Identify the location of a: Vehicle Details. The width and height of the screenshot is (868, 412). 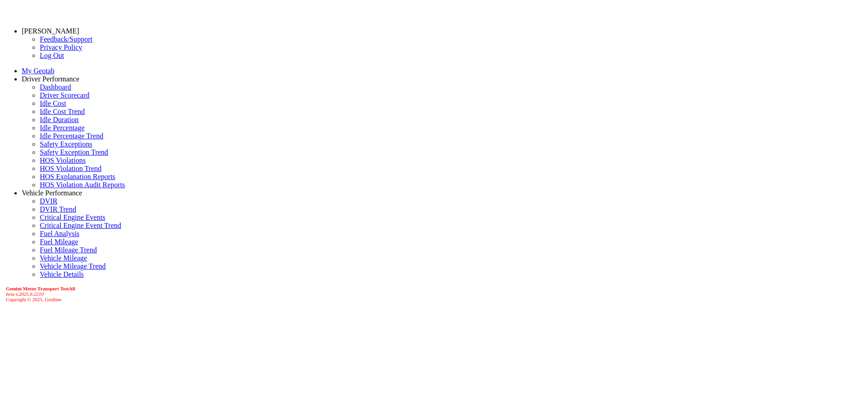
(62, 274).